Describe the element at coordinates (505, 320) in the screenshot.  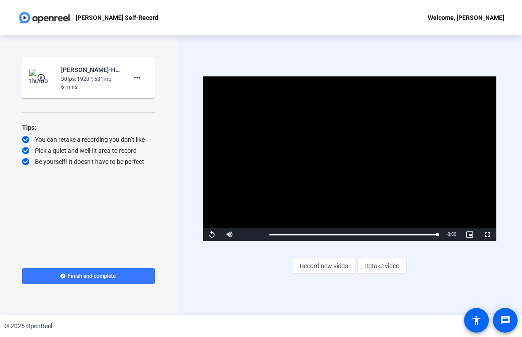
I see `mat-icon: message` at that location.